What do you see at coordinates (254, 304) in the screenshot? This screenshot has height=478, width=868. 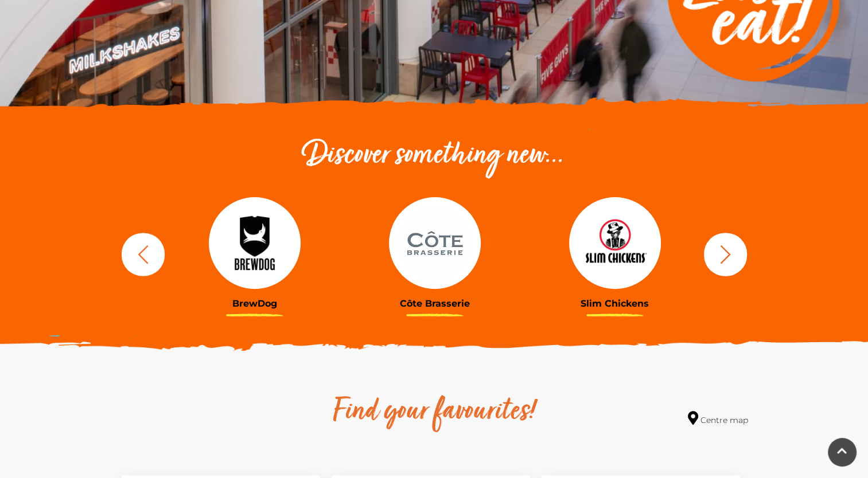 I see `h3: BrewDog` at bounding box center [254, 304].